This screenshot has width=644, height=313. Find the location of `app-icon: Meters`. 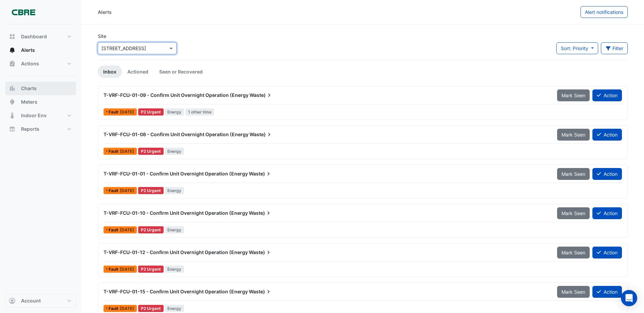

app-icon: Meters is located at coordinates (12, 102).